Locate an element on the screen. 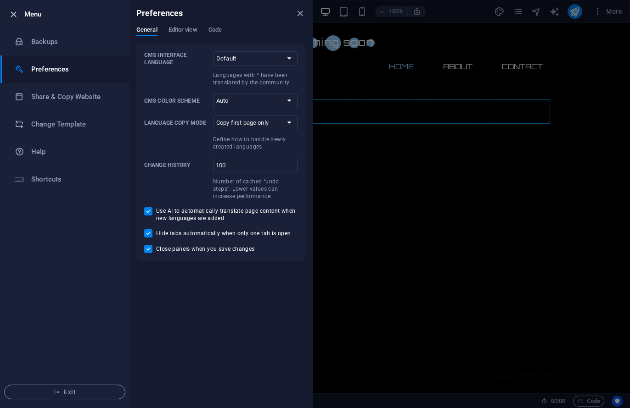 The width and height of the screenshot is (630, 408). span: Editor view is located at coordinates (183, 31).